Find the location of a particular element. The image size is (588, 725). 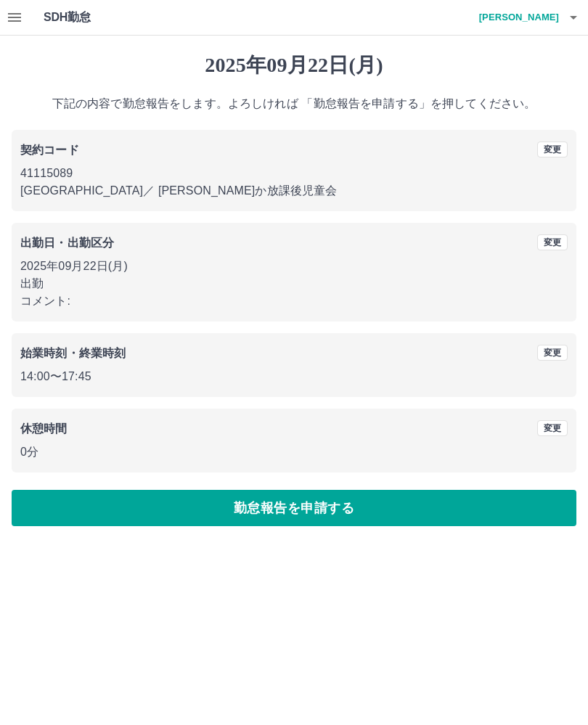

b: 出勤日・出勤区分 is located at coordinates (67, 243).